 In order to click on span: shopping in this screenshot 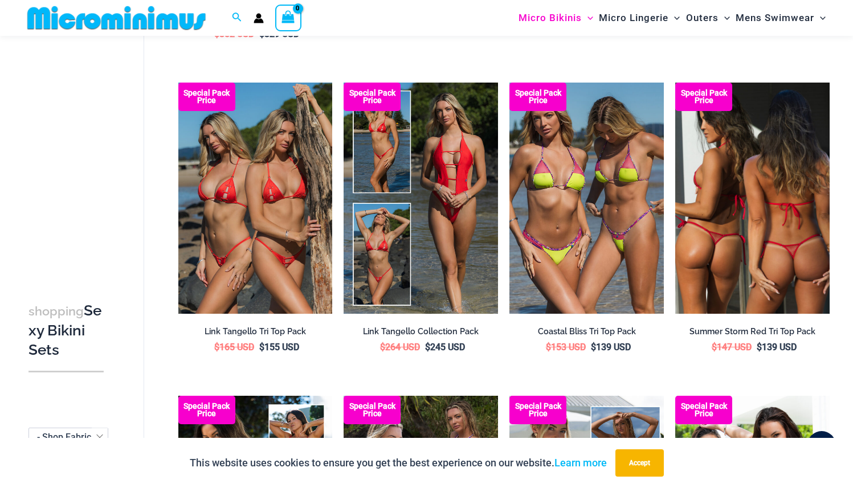, I will do `click(56, 311)`.